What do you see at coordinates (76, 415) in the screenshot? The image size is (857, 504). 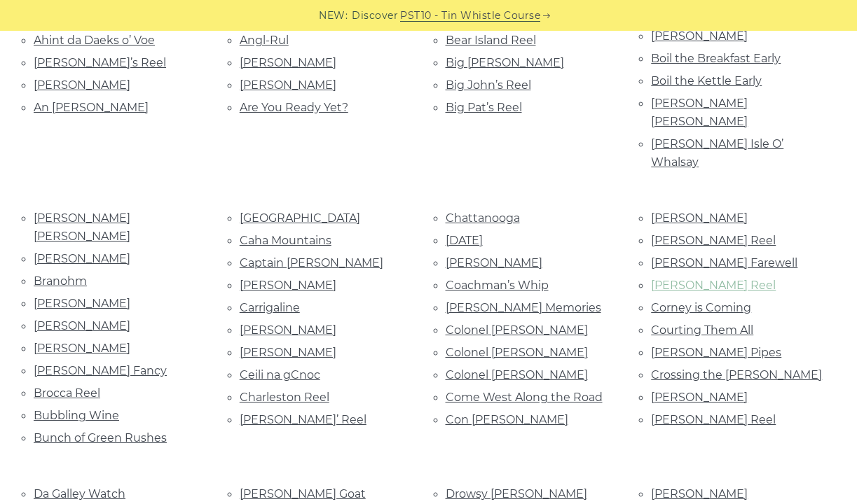 I see `a: Bubbling Wine` at bounding box center [76, 415].